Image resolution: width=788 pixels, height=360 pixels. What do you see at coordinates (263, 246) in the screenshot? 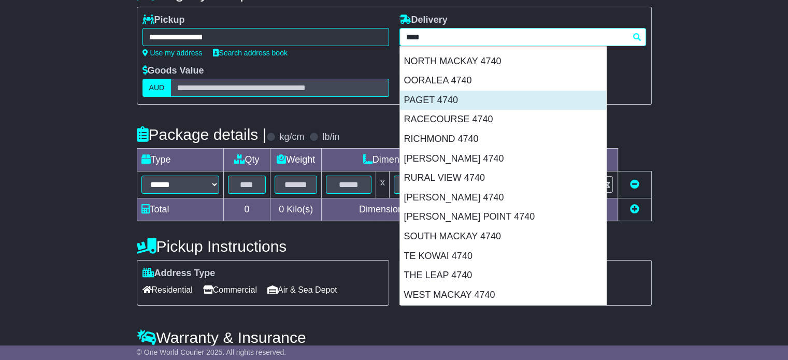
I see `h4: Pickup Instructions` at bounding box center [263, 246].